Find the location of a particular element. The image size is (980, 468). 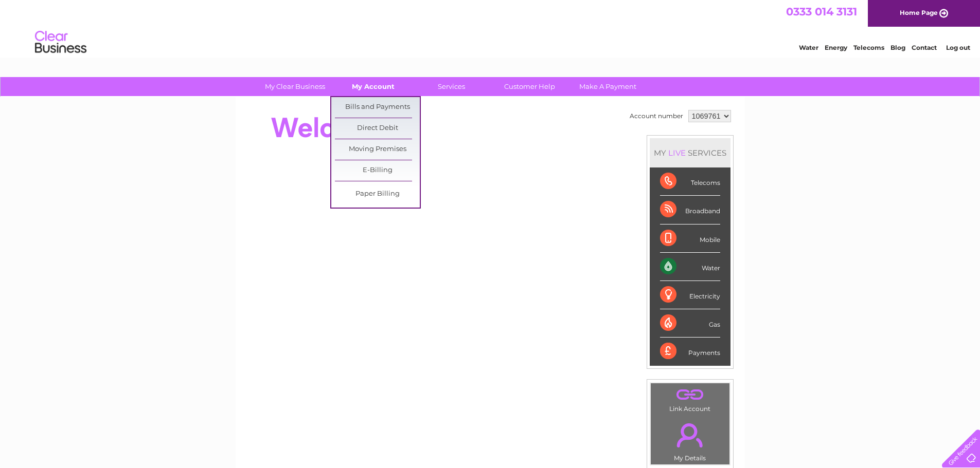

div: Payments is located at coordinates (690, 352).